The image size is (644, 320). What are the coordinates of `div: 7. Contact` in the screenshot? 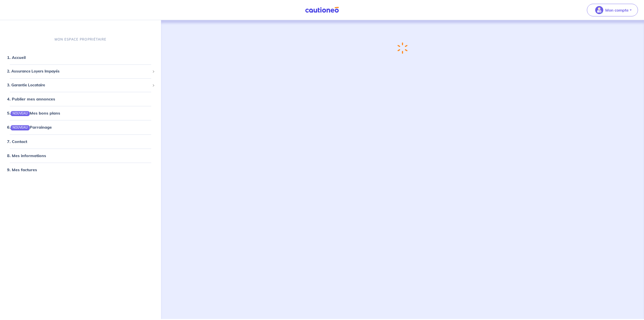 It's located at (80, 141).